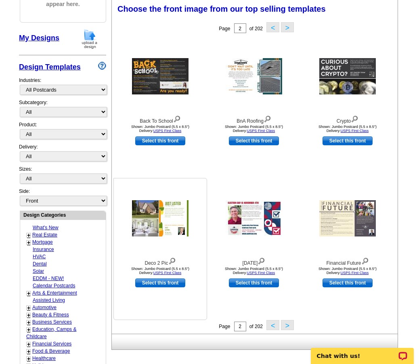  I want to click on div: Crypto, so click(347, 119).